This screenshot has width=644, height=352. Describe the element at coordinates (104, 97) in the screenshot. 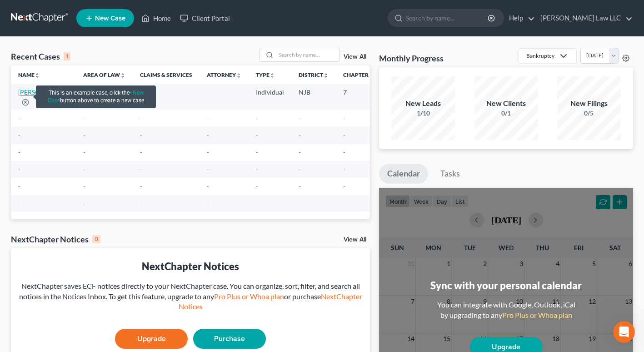

I see `td: Bankruptcy` at that location.